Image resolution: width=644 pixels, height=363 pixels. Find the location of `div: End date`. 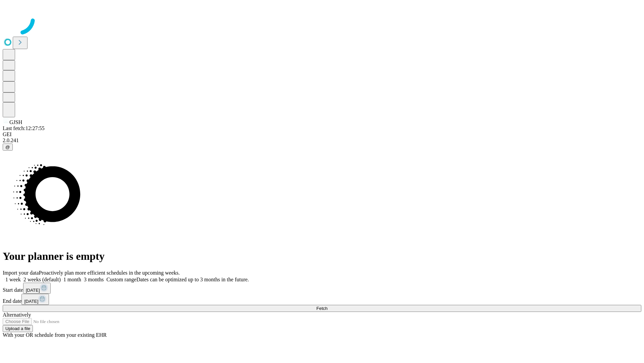

div: End date is located at coordinates (322, 299).